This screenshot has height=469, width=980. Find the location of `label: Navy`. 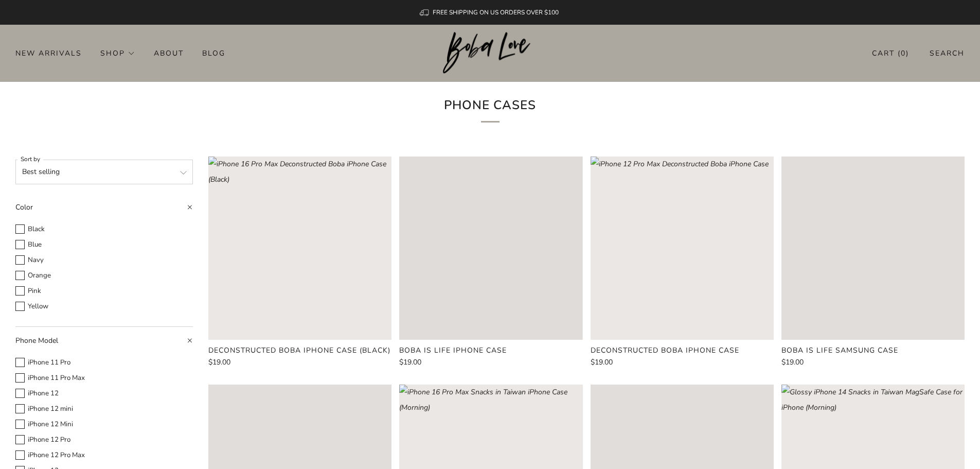

label: Navy is located at coordinates (104, 260).